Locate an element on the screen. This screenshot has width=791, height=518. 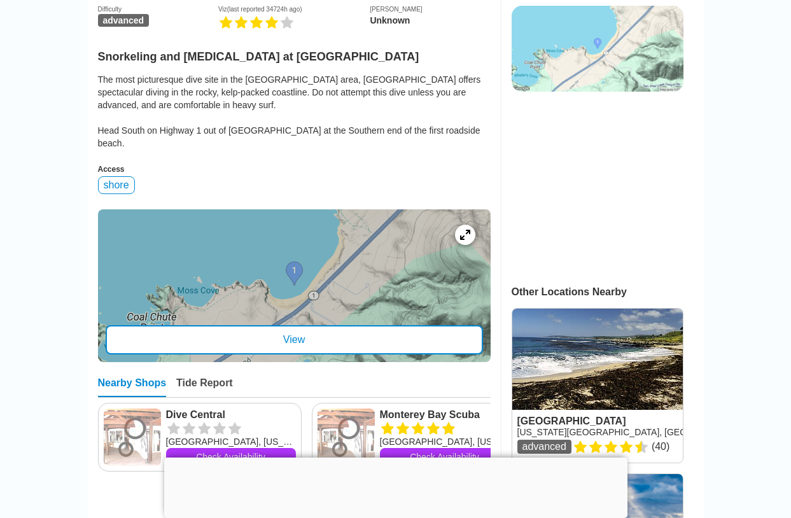
div: Unknown is located at coordinates (429, 20).